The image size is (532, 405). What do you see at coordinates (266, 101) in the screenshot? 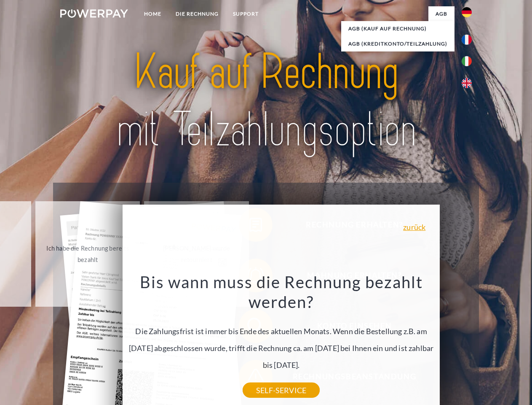
I see `img: title-powerpay_de.svg` at bounding box center [266, 101].